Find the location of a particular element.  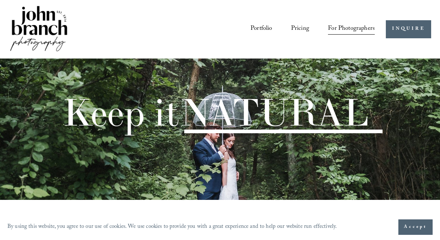

p: By using this website, you agree to our use of cookies. We use cookies to provide you with a grea... is located at coordinates (172, 228).